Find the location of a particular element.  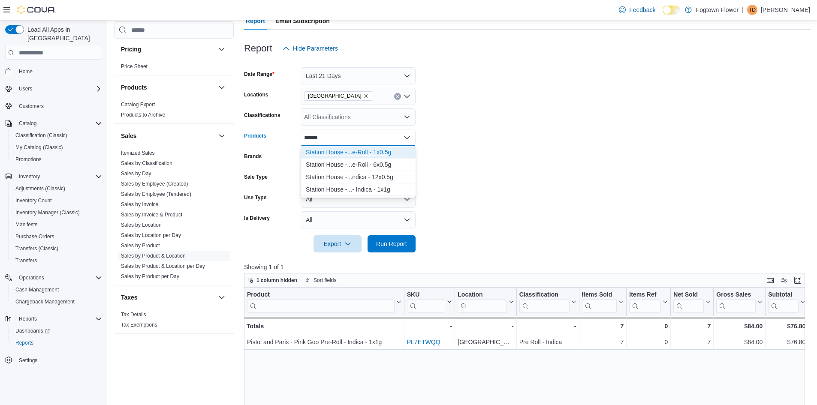

span: Classification (Classic) is located at coordinates (57, 136).